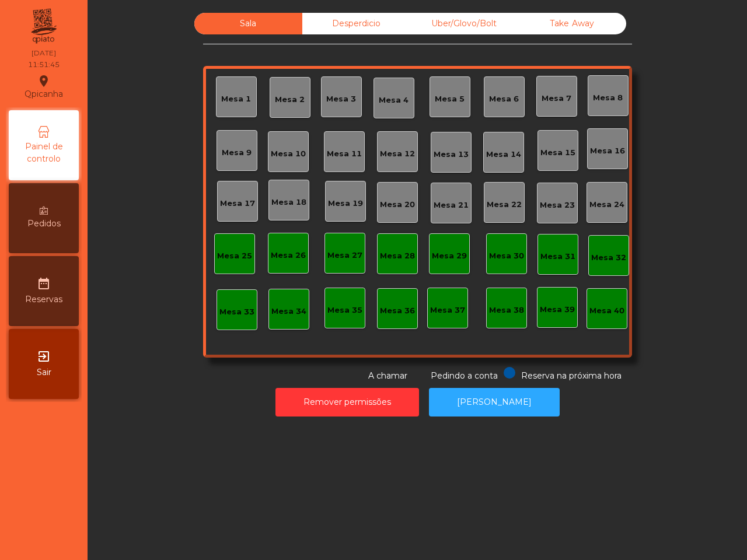  What do you see at coordinates (345, 310) in the screenshot?
I see `div: Mesa 35` at bounding box center [345, 310].